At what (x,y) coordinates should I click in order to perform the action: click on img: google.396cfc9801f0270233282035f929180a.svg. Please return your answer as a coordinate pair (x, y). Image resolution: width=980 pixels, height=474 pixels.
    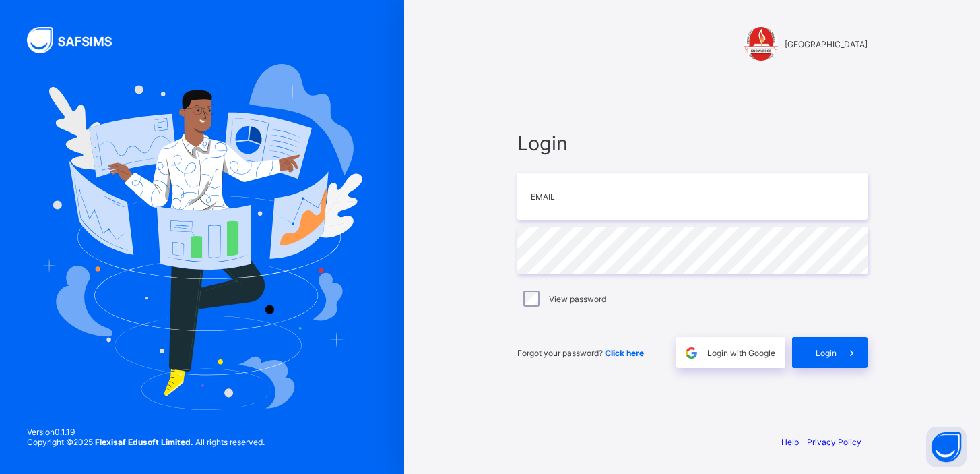
    Looking at the image, I should click on (692, 352).